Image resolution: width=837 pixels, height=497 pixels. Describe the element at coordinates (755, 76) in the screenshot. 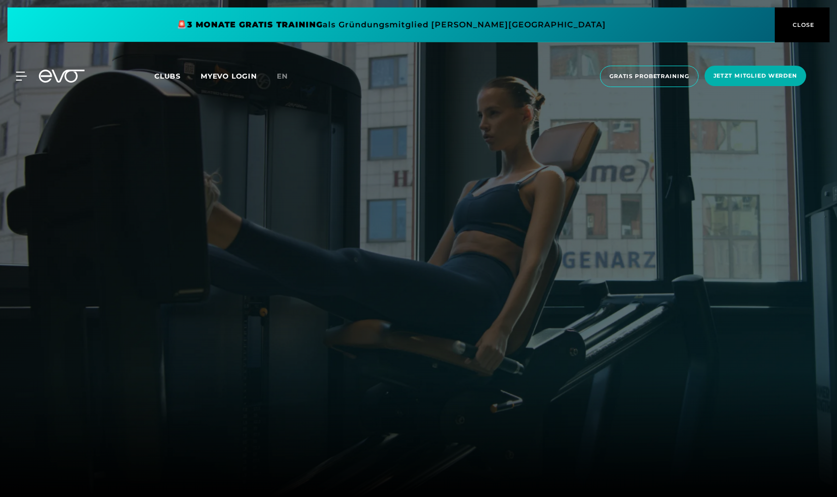

I see `a: Jetzt Mitglied werden` at that location.